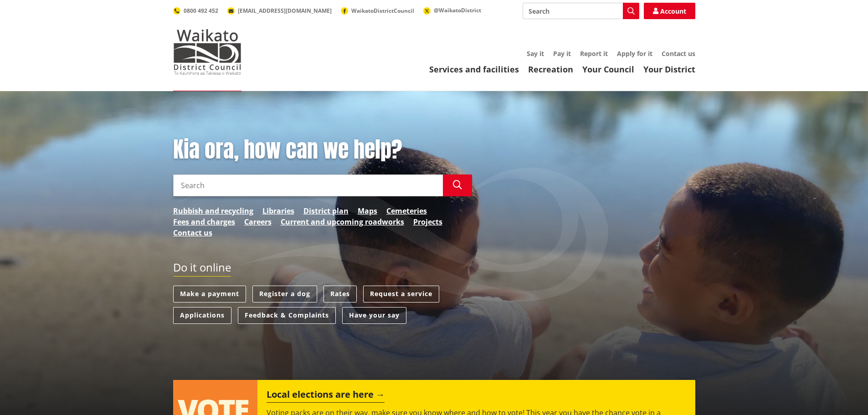 The image size is (868, 415). I want to click on a: Account, so click(670, 11).